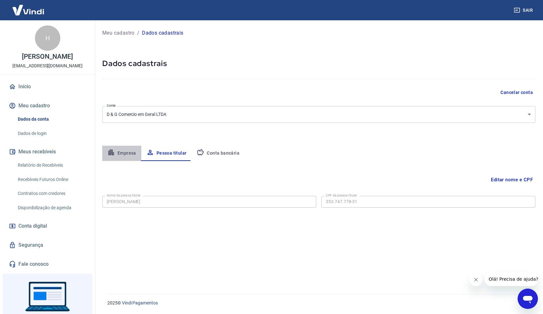 The height and width of the screenshot is (314, 543). Describe the element at coordinates (47, 87) in the screenshot. I see `a: Início` at that location.